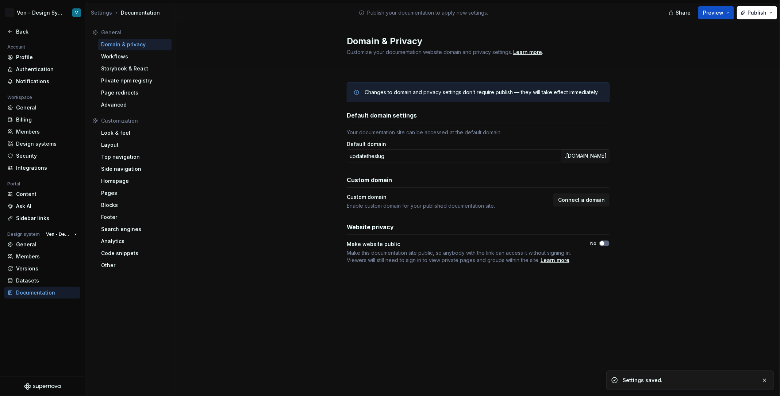  I want to click on div: Footer, so click(135, 217).